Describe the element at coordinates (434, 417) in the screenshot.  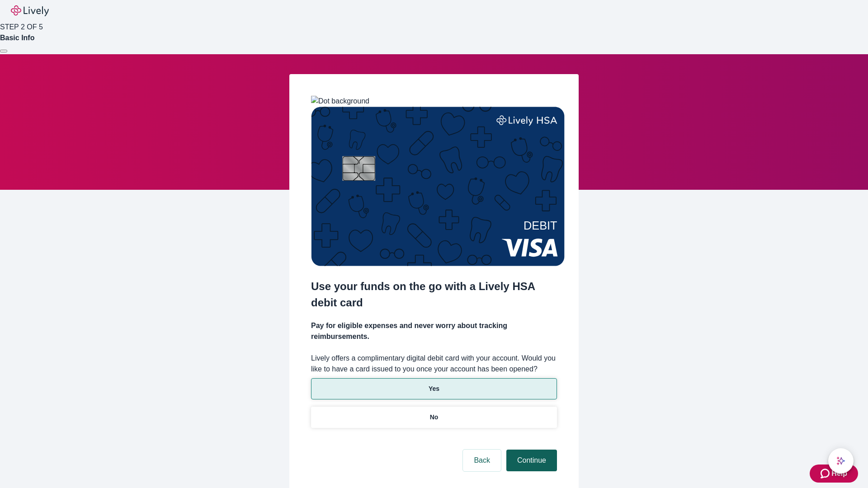
I see `p: No` at that location.